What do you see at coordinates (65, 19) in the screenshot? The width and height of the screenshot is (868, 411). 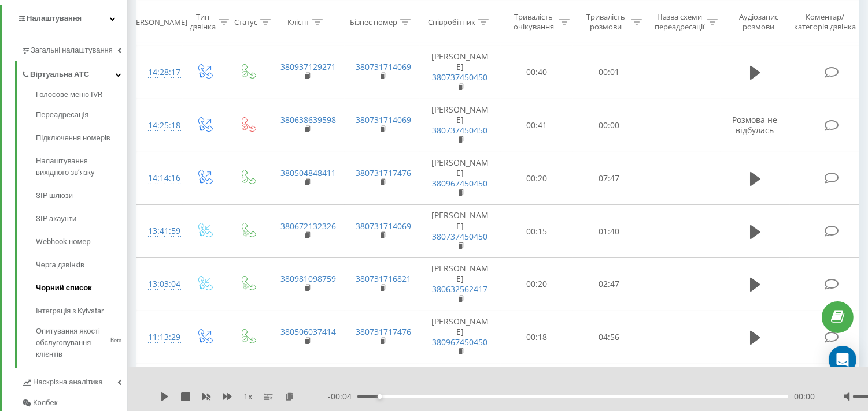 I see `a: Налаштування` at bounding box center [65, 19].